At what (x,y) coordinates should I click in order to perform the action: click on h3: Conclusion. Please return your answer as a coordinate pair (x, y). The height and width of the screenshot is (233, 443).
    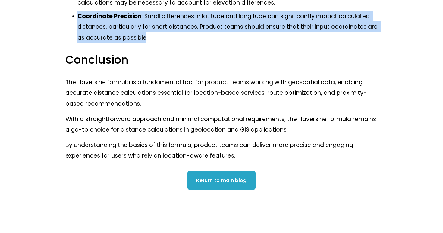
    Looking at the image, I should click on (221, 60).